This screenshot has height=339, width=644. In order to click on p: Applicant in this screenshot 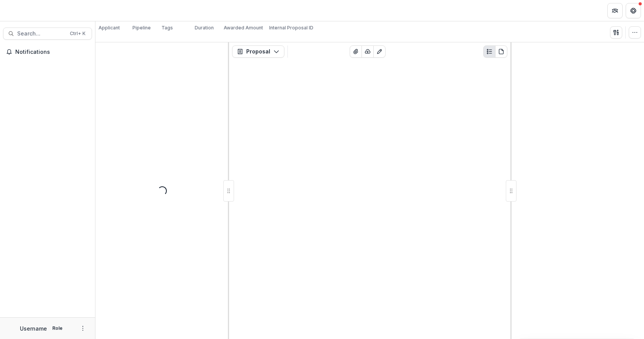, I will do `click(109, 28)`.